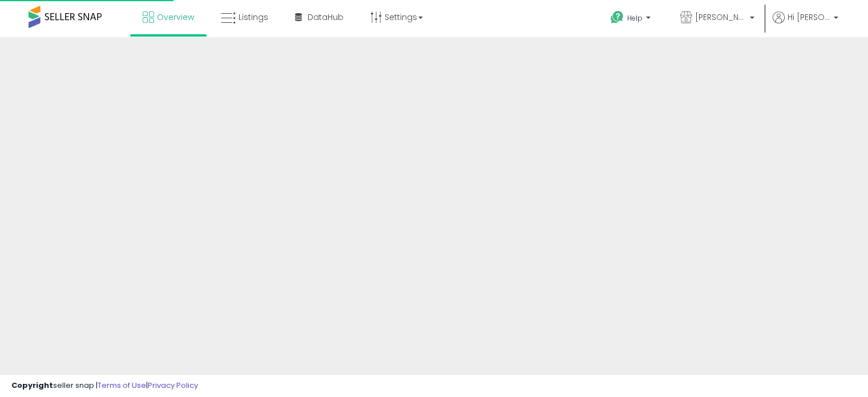 The height and width of the screenshot is (397, 868). I want to click on a: Privacy Policy, so click(173, 385).